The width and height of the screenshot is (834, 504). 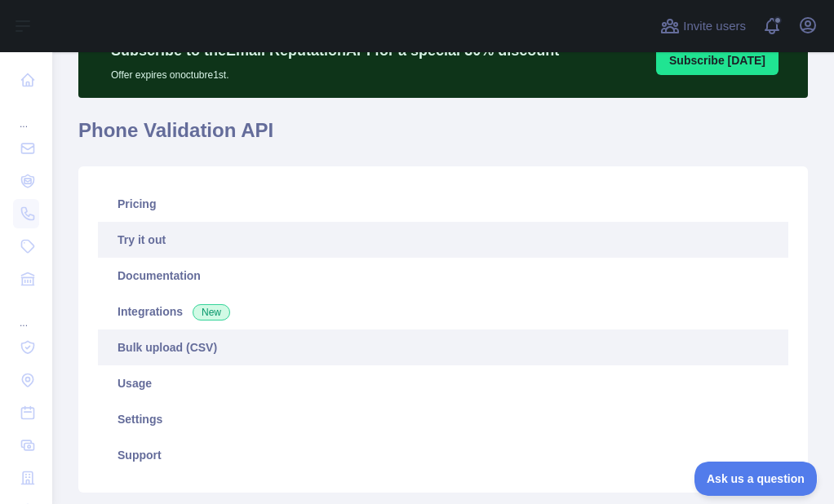 What do you see at coordinates (443, 312) in the screenshot?
I see `a: Integrations New` at bounding box center [443, 312].